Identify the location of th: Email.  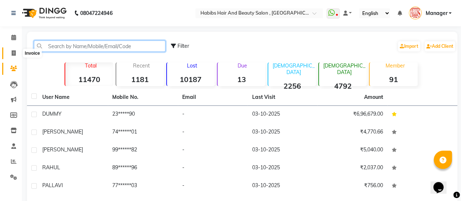
(213, 97).